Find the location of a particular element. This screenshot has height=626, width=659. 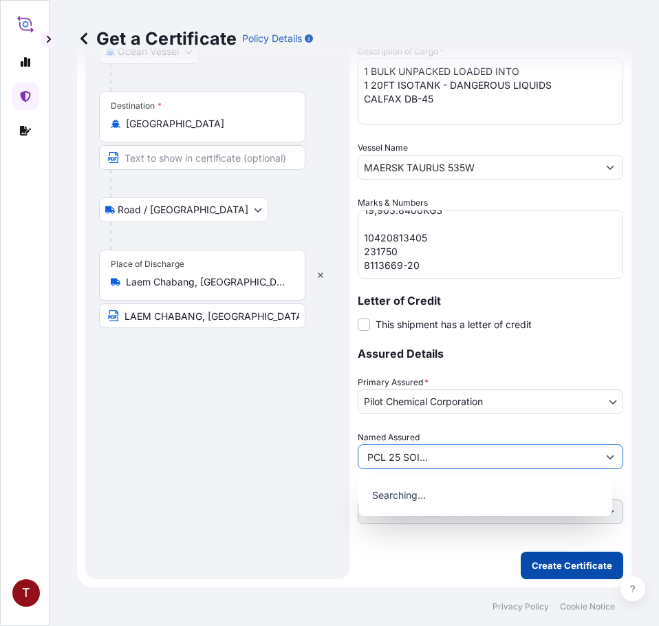

p: Create Certificate is located at coordinates (572, 566).